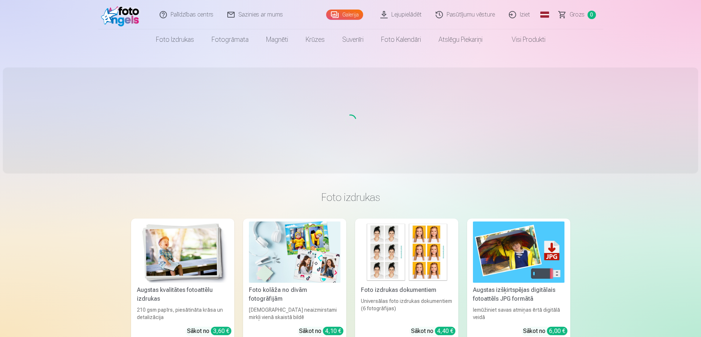 This screenshot has width=701, height=337. I want to click on div: Foto kolāža no divām fotogrāfijām, so click(295, 294).